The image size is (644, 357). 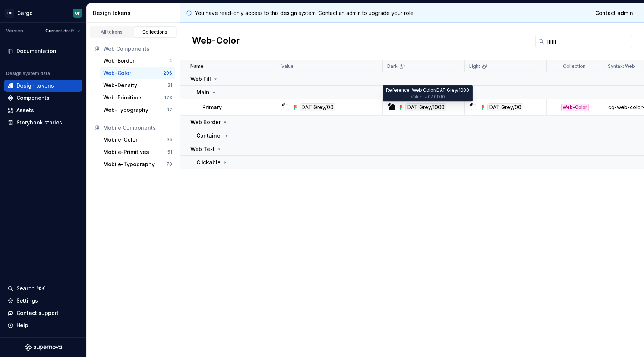 I want to click on div: Assets, so click(x=25, y=110).